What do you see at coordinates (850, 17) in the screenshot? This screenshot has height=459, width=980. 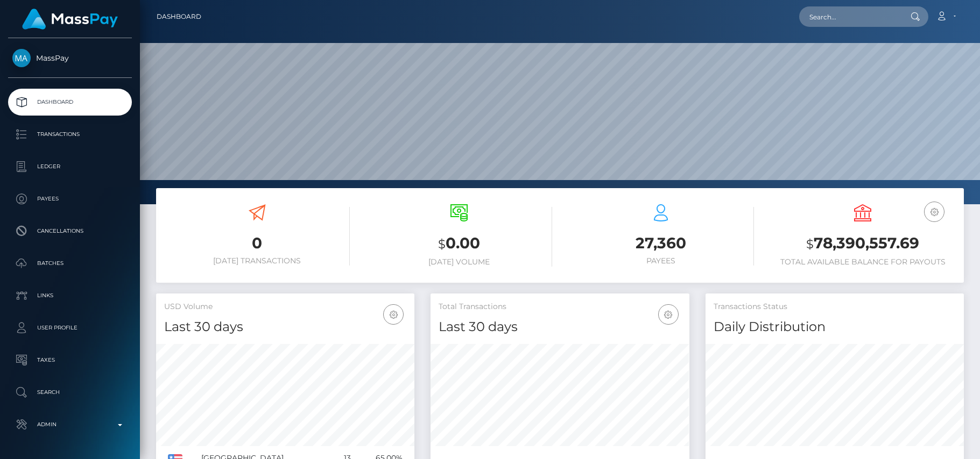 I see `input: Search...` at bounding box center [850, 17].